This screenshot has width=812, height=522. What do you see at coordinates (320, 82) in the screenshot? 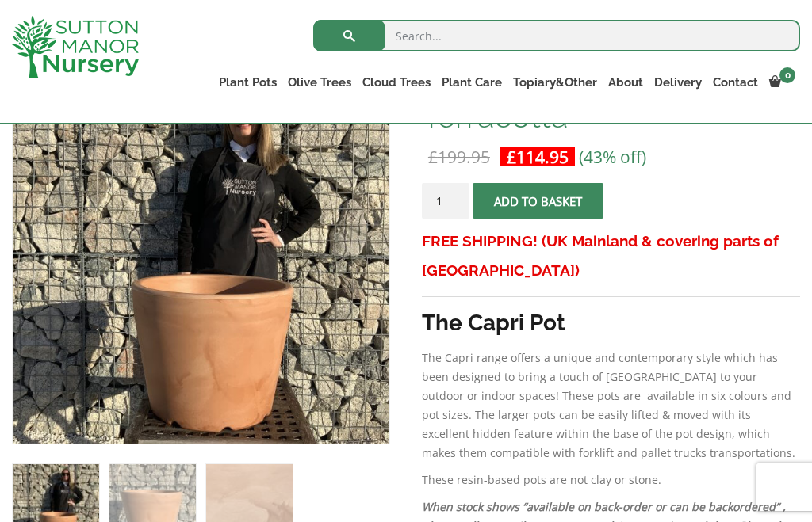
I see `a: Olive Trees` at bounding box center [320, 82].